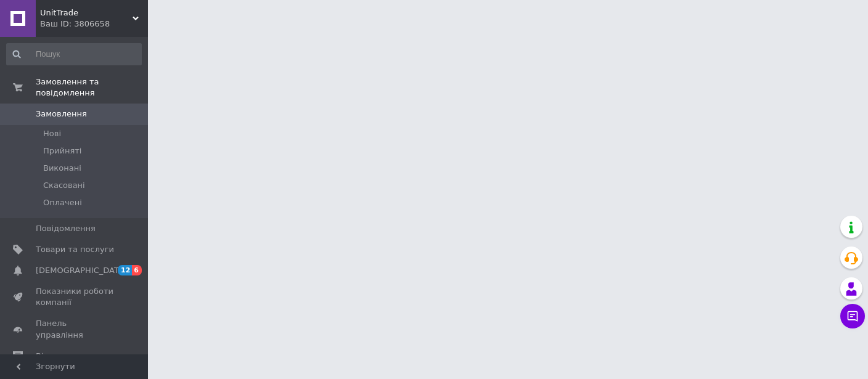 The image size is (868, 379). I want to click on span: Повідомлення, so click(66, 229).